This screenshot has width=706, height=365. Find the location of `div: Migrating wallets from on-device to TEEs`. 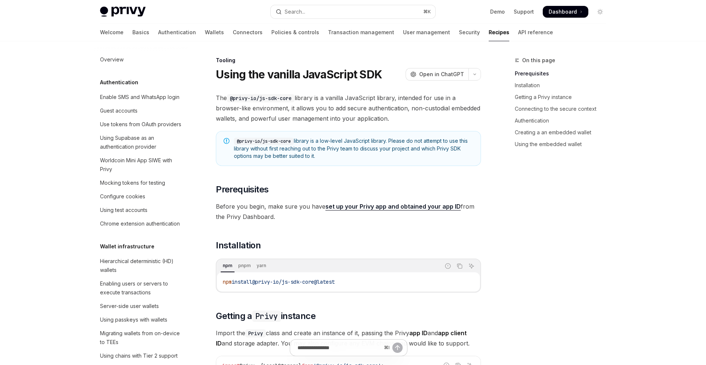

div: Migrating wallets from on-device to TEEs is located at coordinates (142, 338).